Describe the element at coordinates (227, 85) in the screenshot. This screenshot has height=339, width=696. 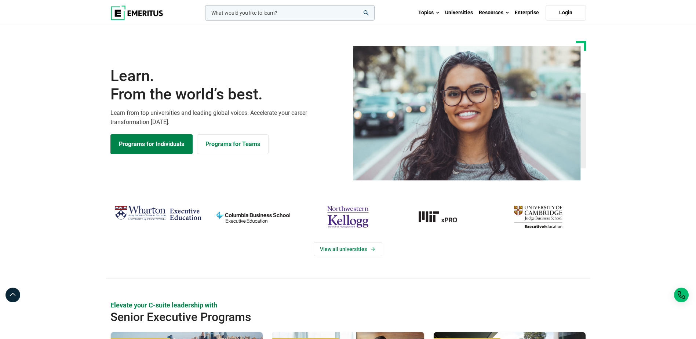
I see `h1: Learn.` at that location.